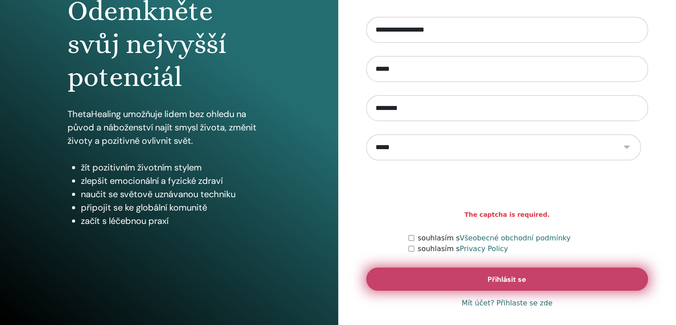 The width and height of the screenshot is (676, 325). I want to click on li: zlepšit emocionální a fyzické zdraví, so click(176, 180).